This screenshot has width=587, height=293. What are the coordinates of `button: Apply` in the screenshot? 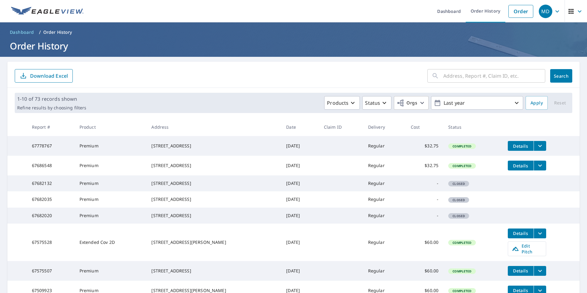 It's located at (537, 103).